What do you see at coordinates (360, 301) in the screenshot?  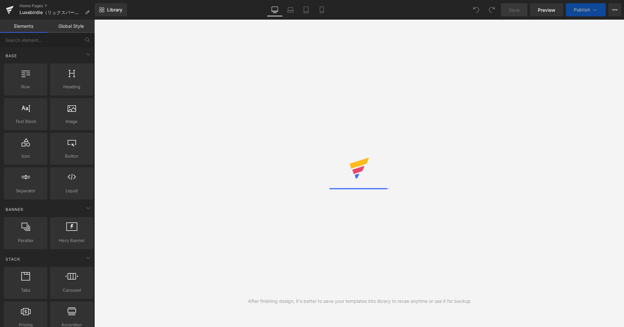 I see `div: After finishing design, it's better to save your templates into library to reuse anytime or use i...` at bounding box center [360, 301].